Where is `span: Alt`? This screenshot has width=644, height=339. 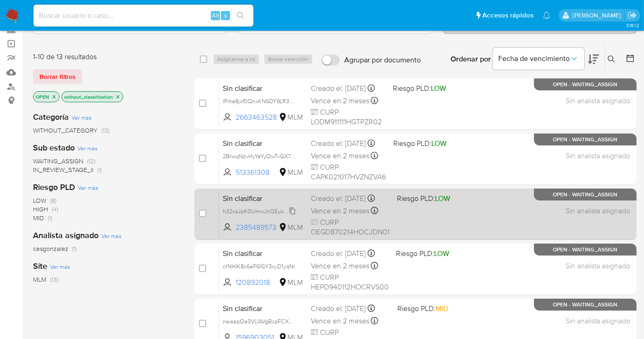
span: Alt is located at coordinates (216, 16).